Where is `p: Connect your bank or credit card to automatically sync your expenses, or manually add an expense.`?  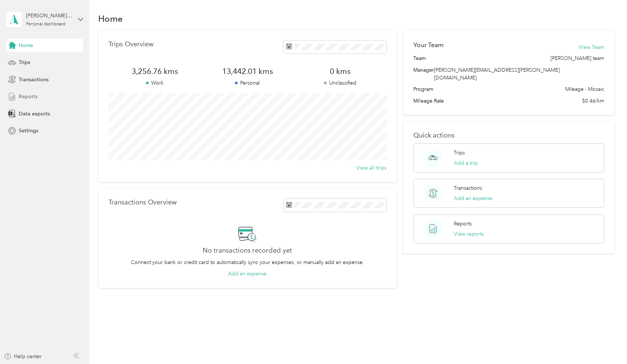 p: Connect your bank or credit card to automatically sync your expenses, or manually add an expense. is located at coordinates (247, 262).